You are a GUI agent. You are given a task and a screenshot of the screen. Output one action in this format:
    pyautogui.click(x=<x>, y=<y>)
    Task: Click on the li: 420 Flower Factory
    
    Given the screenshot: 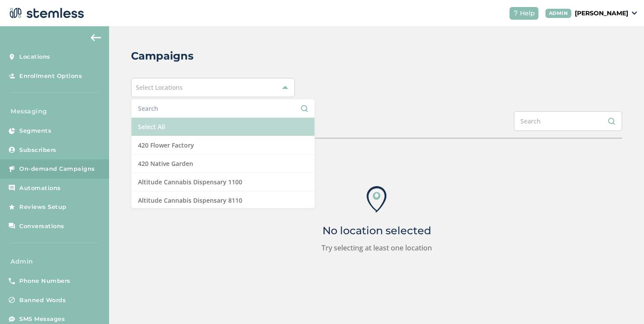 What is the action you would take?
    pyautogui.click(x=223, y=145)
    